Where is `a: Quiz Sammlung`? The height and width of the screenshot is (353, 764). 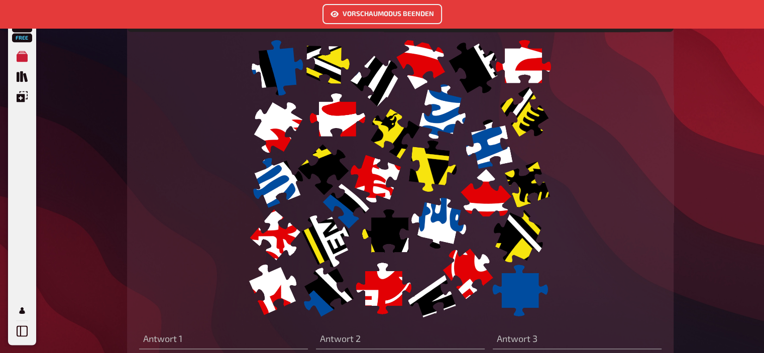 a: Quiz Sammlung is located at coordinates (22, 76).